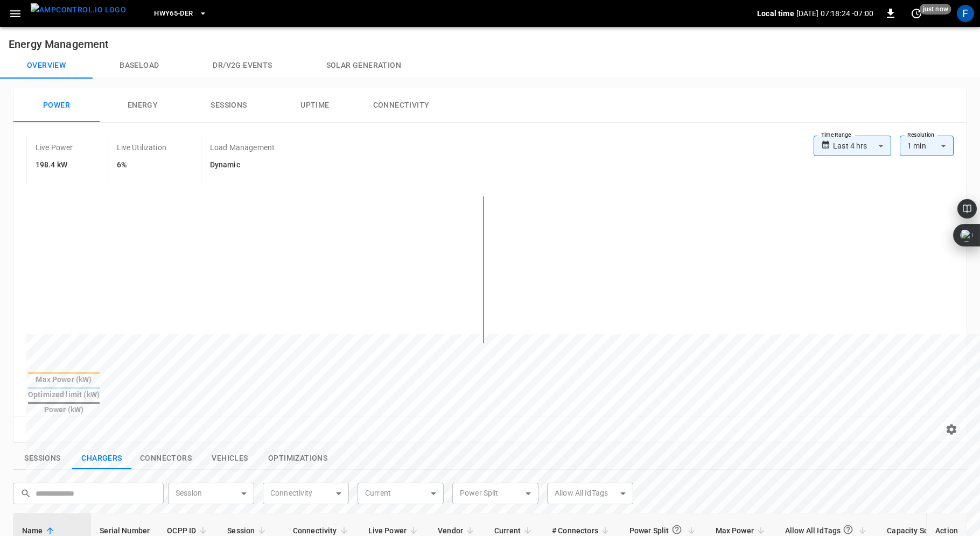  I want to click on span: just now, so click(936, 9).